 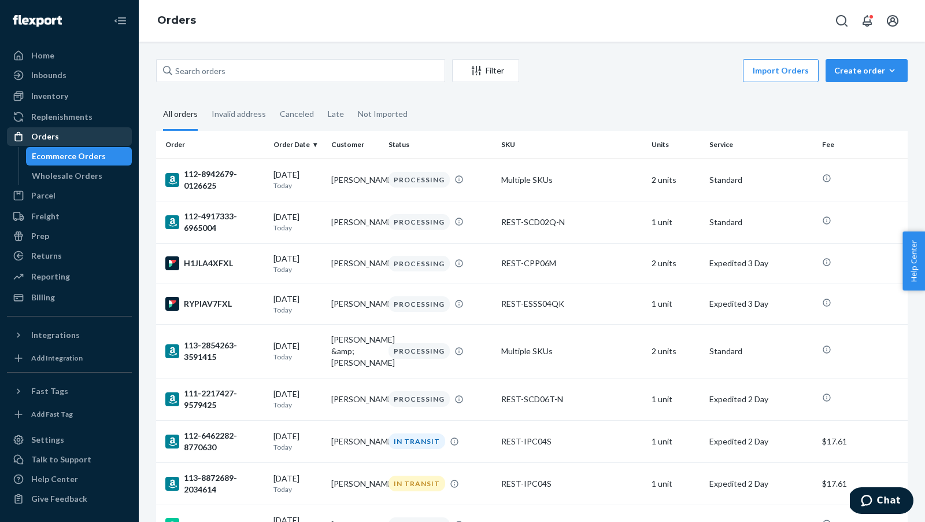 I want to click on div: Create order, so click(x=867, y=71).